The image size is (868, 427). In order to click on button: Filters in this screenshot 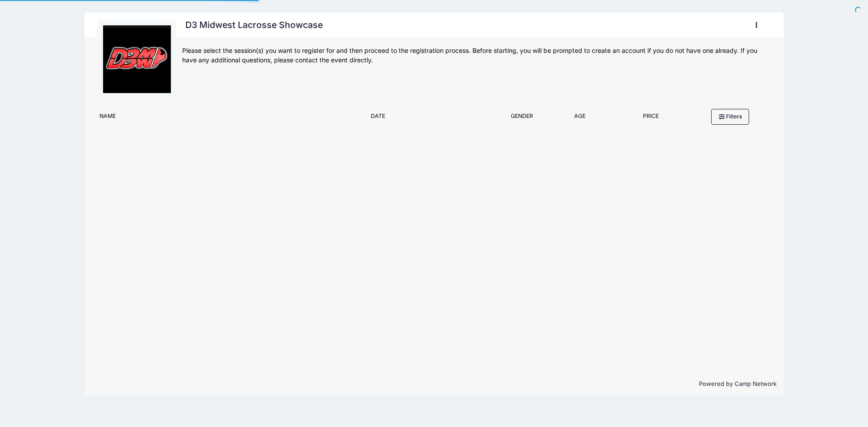, I will do `click(730, 116)`.